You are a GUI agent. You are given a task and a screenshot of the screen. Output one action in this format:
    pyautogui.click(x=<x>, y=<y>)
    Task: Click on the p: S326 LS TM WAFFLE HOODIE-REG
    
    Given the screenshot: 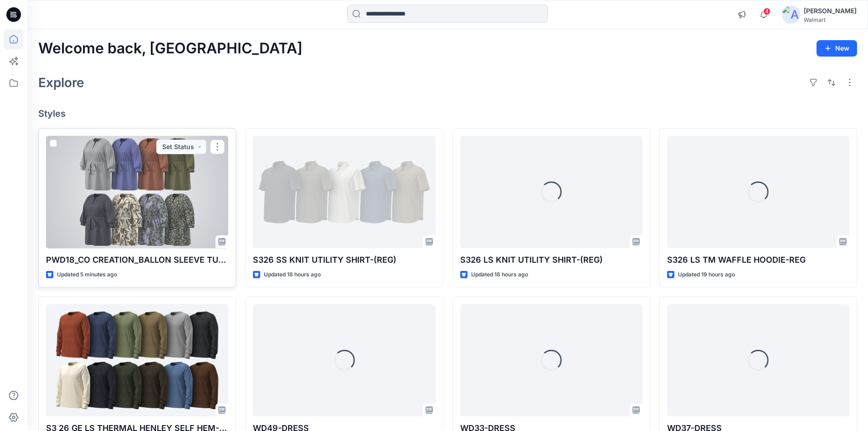 What is the action you would take?
    pyautogui.click(x=758, y=260)
    